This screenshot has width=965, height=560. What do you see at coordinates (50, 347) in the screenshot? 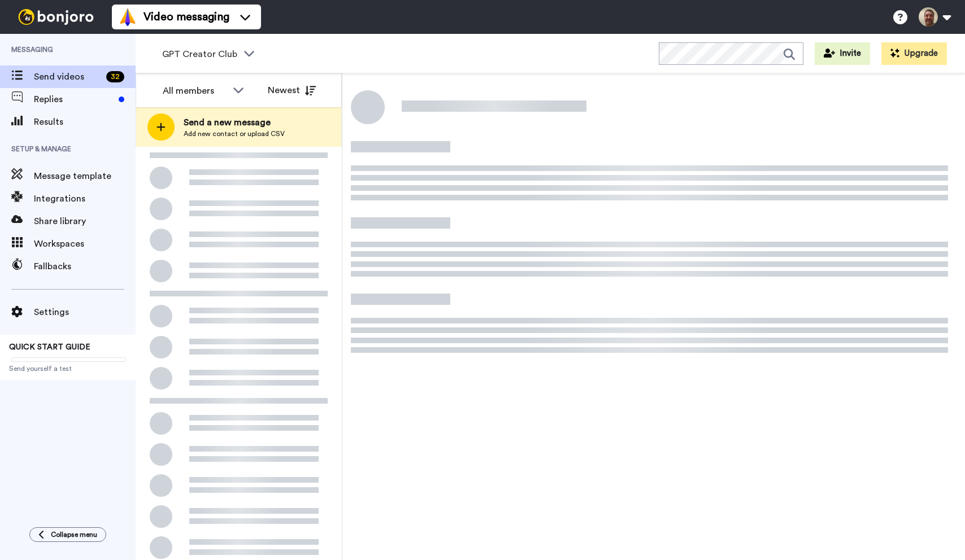
I see `span: QUICK START GUIDE` at bounding box center [50, 347].